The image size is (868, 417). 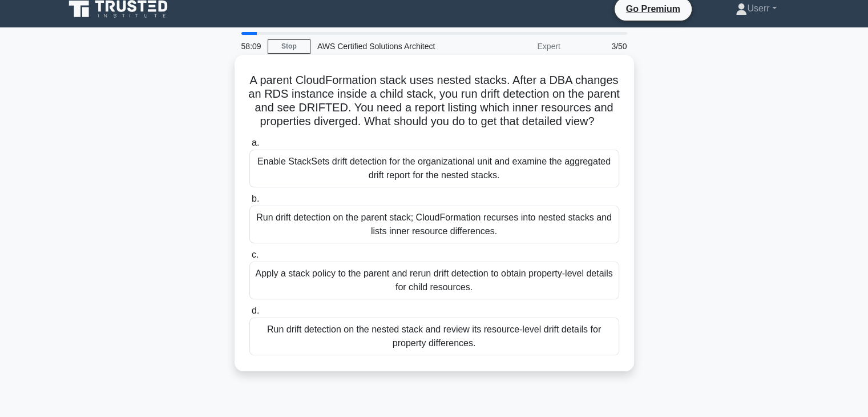 I want to click on h5: A parent CloudFormation stack uses nested stacks. After a DBA changes an RDS instance inside a ch..., so click(x=435, y=101).